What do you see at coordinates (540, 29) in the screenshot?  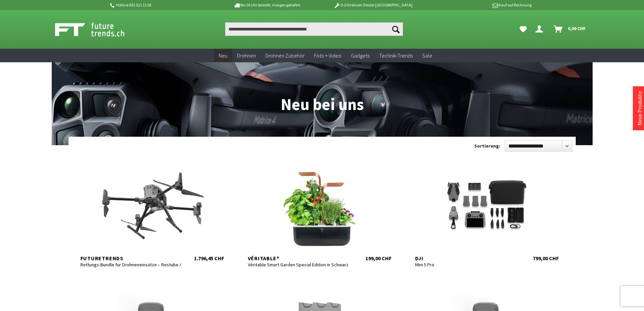 I see `a: Dein Konto` at bounding box center [540, 29].